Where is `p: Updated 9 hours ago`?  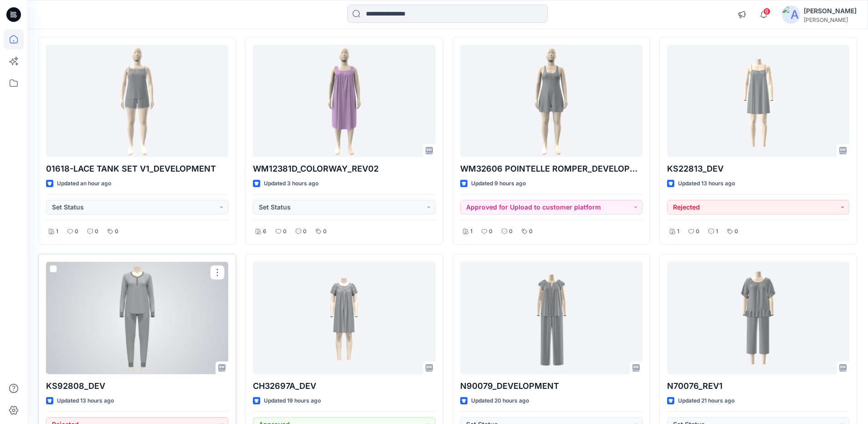 p: Updated 9 hours ago is located at coordinates (499, 183).